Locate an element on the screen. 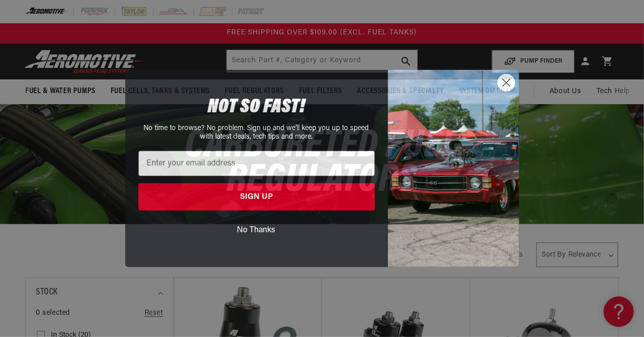 The image size is (644, 337). img: 85cdd541-2605-488b-b08c-a5ee7b438a35.jpeg is located at coordinates (454, 168).